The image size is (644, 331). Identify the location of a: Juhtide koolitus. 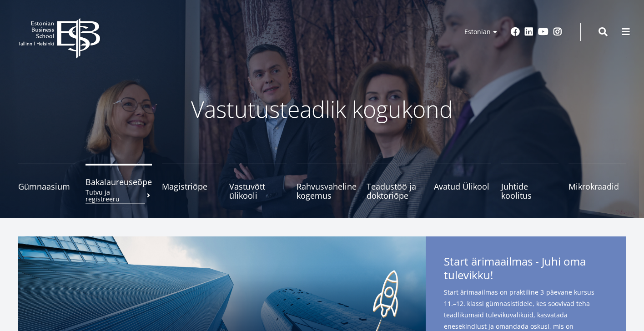
(530, 182).